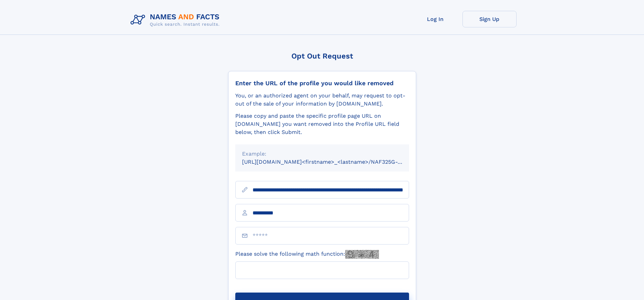 This screenshot has height=300, width=644. What do you see at coordinates (489, 19) in the screenshot?
I see `a: Sign Up` at bounding box center [489, 19].